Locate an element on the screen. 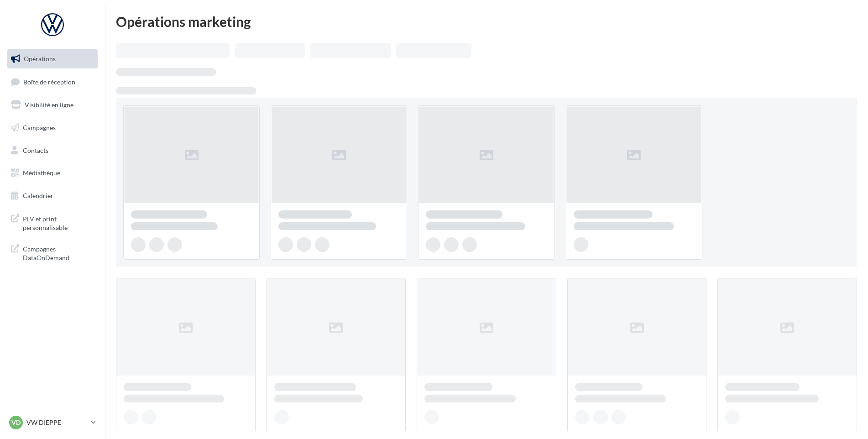  span: Opérations is located at coordinates (40, 58).